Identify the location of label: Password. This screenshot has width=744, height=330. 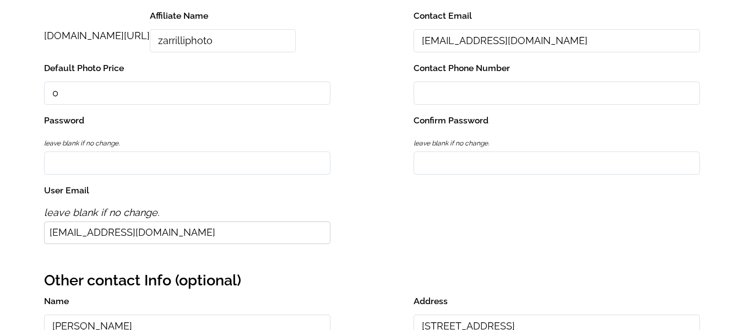
(187, 121).